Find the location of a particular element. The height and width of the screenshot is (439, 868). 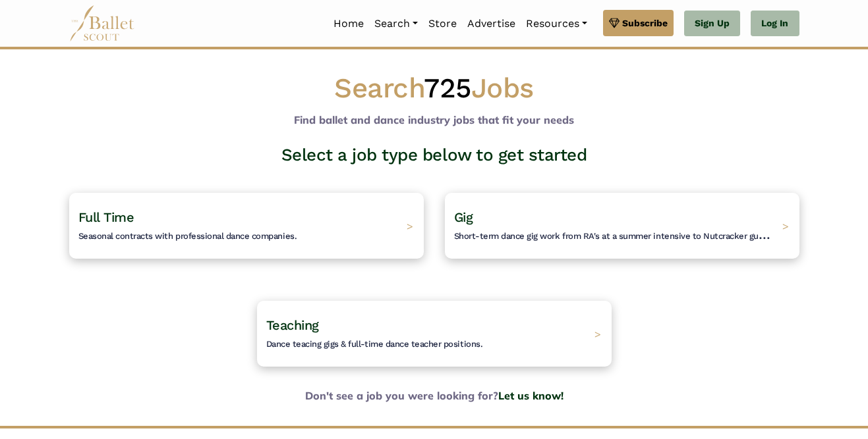

a: Let us know! is located at coordinates (531, 395).